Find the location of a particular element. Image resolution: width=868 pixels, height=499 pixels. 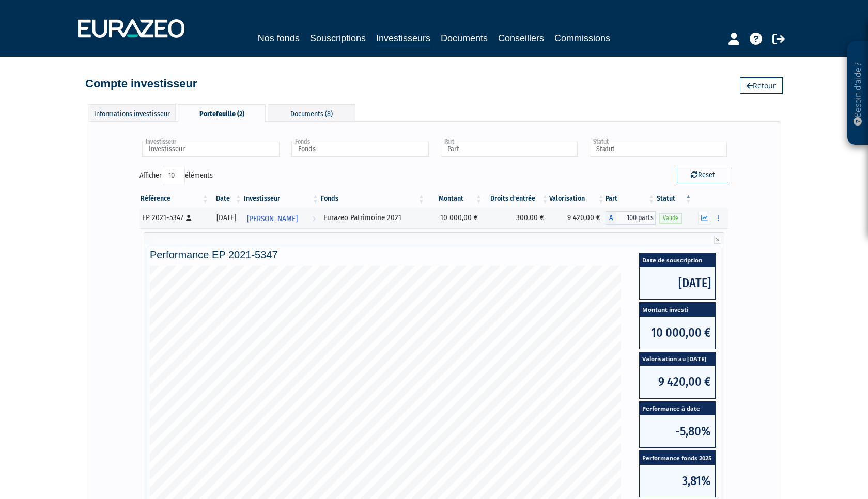

th: Investisseur: activer pour trier la colonne par ordre croissant is located at coordinates (281, 199).